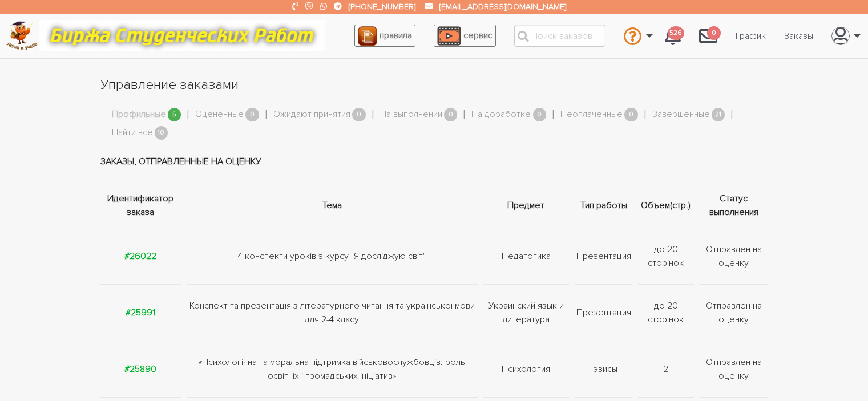  What do you see at coordinates (132, 133) in the screenshot?
I see `a: Найти все` at bounding box center [132, 133].